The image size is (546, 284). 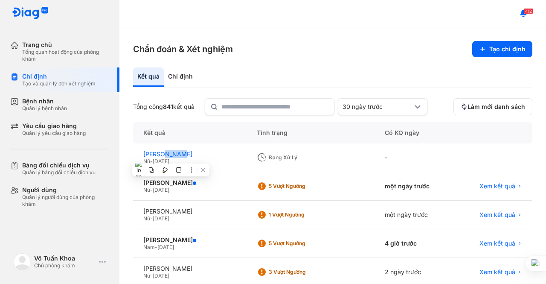 I want to click on div: Tổng quan hoạt động của phòng khám, so click(x=66, y=55).